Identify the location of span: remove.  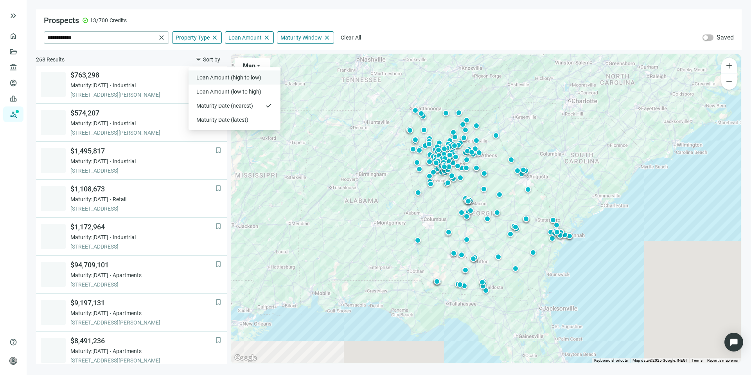
(729, 82).